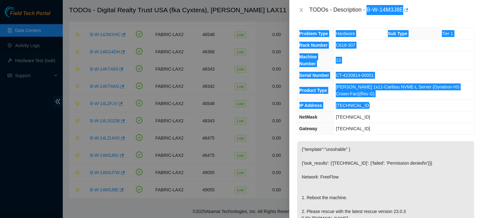 This screenshot has width=482, height=218. Describe the element at coordinates (447, 34) in the screenshot. I see `span: Tier 1` at that location.